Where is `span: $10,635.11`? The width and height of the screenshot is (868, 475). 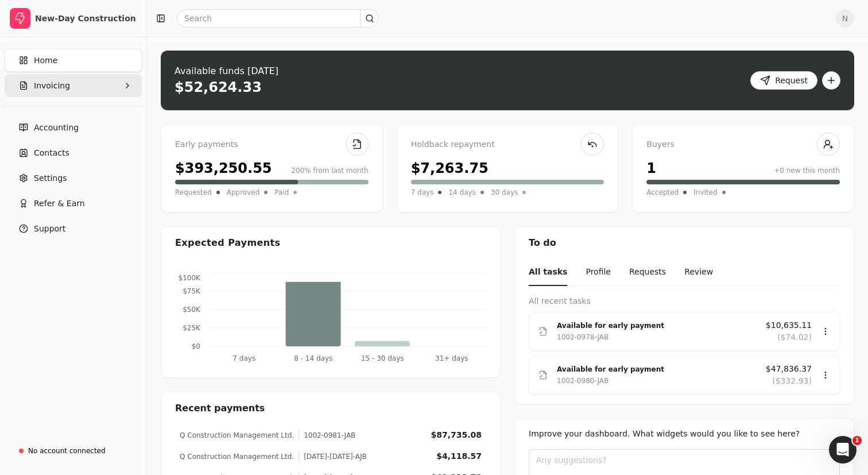
span: $10,635.11 is located at coordinates (789, 325).